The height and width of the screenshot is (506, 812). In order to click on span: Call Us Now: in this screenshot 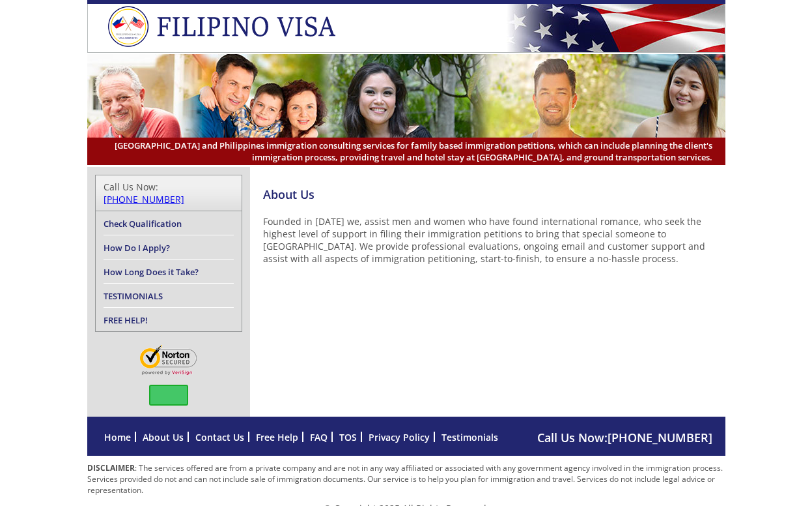, I will do `click(625, 437)`.